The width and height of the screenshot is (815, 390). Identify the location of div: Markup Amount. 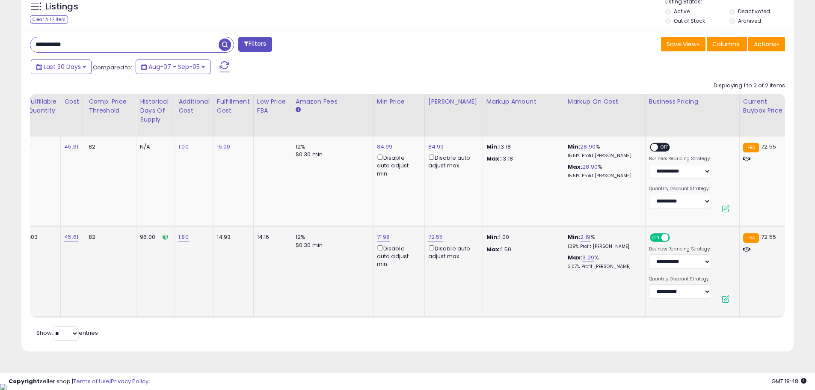
(523, 101).